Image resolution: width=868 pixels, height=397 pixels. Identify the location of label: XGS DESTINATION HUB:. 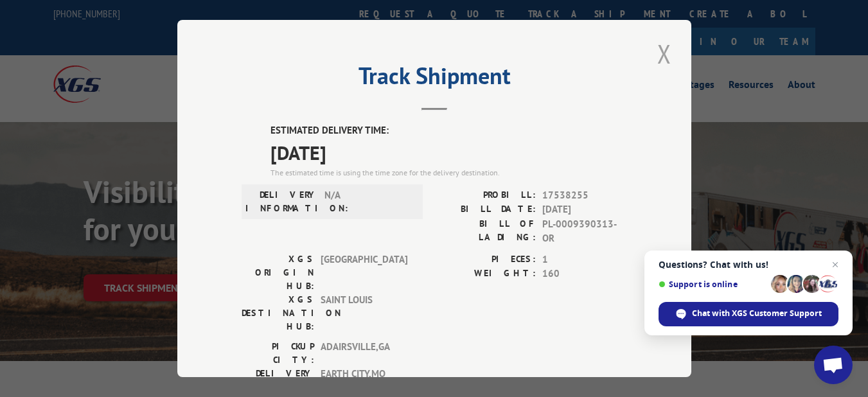
(277, 312).